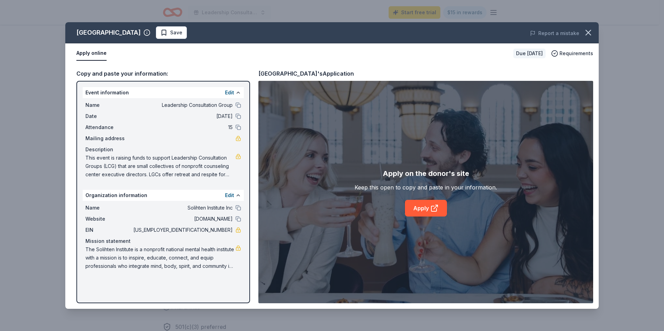 The image size is (664, 331). I want to click on div: Event information, so click(163, 93).